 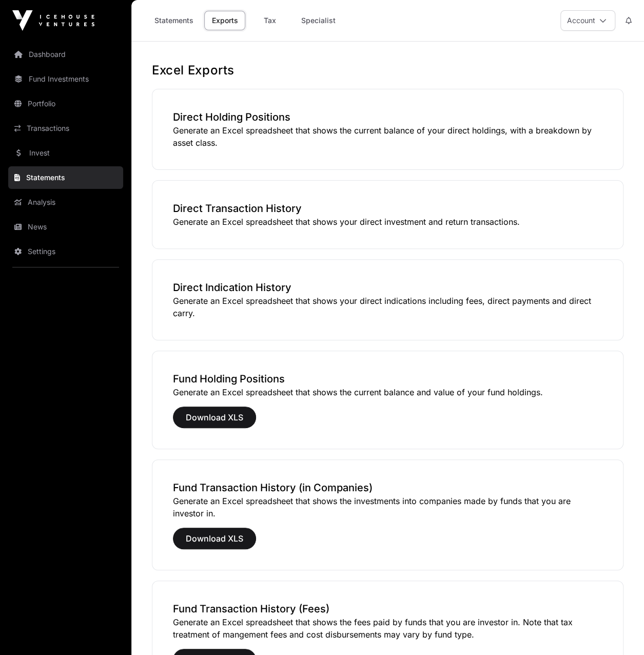 What do you see at coordinates (387, 378) in the screenshot?
I see `h3: Fund Holding Positions` at bounding box center [387, 378].